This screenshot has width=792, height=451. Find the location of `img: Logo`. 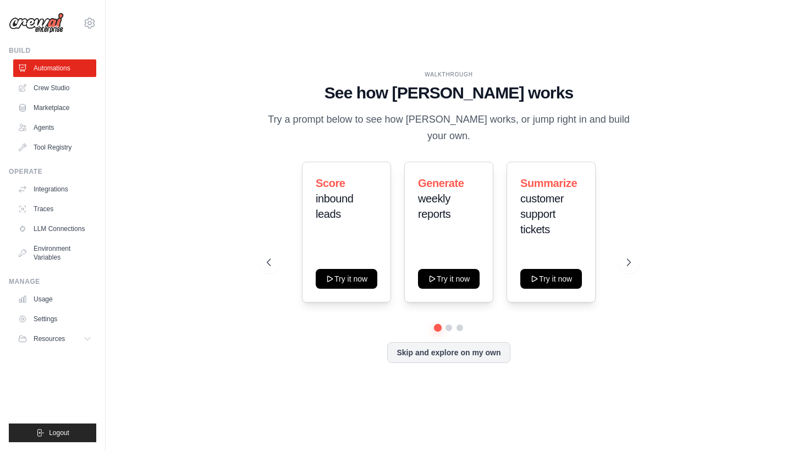

img: Logo is located at coordinates (36, 23).